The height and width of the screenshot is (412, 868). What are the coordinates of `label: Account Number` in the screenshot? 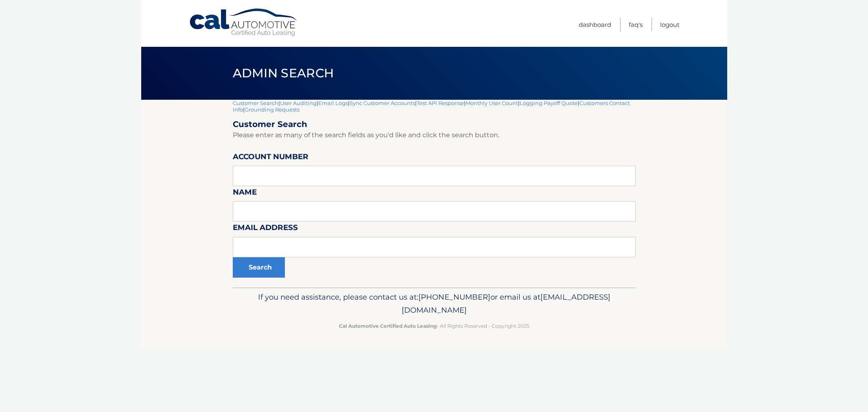 It's located at (271, 158).